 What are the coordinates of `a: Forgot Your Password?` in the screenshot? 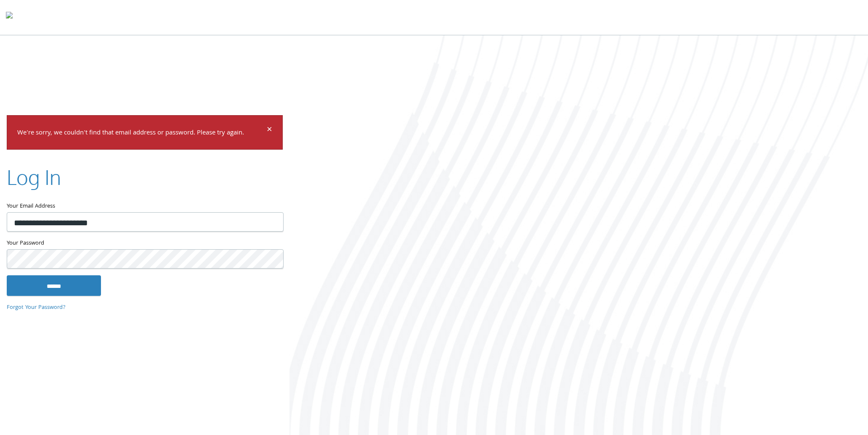 It's located at (36, 308).